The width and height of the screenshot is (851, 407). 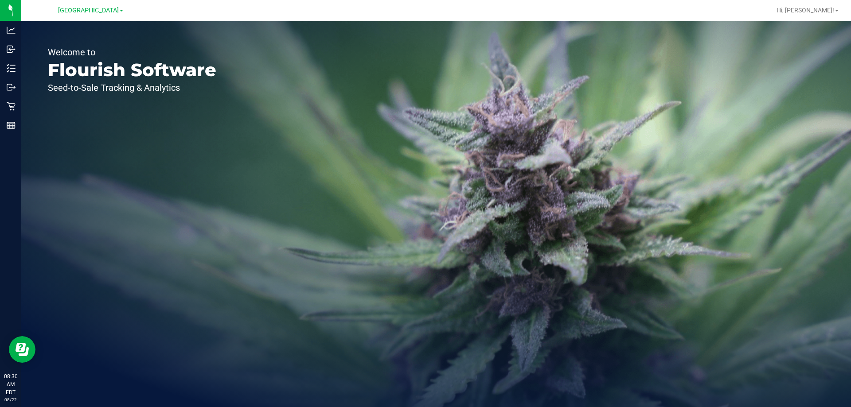 I want to click on p: Seed-to-Sale Tracking & Analytics, so click(x=132, y=88).